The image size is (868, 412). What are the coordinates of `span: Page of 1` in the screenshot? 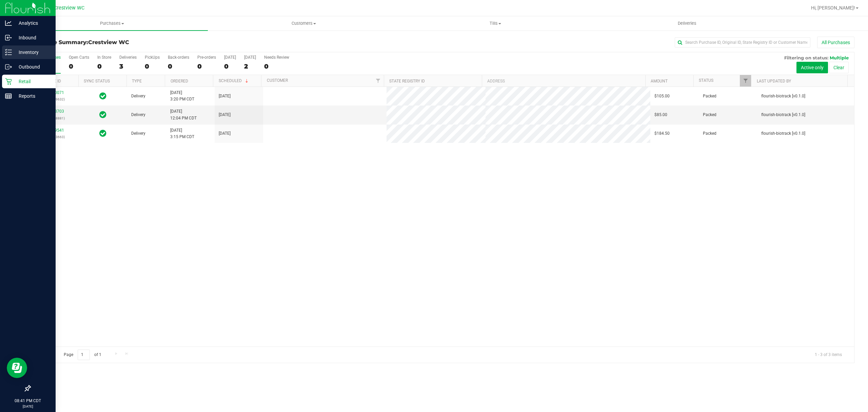 It's located at (82, 355).